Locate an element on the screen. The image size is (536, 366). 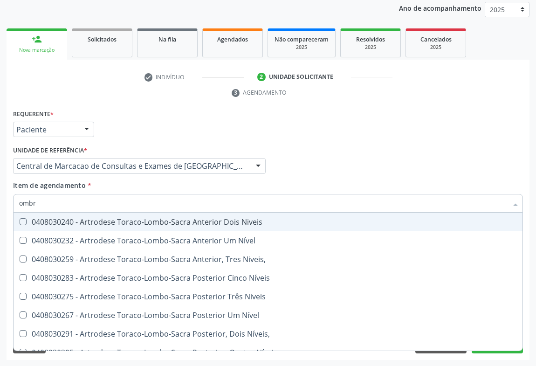
span: Resolvidos is located at coordinates (371, 39).